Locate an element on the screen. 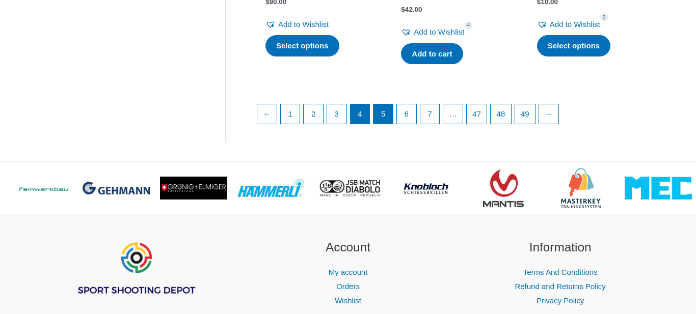 This screenshot has width=696, height=314. a: My account is located at coordinates (348, 272).